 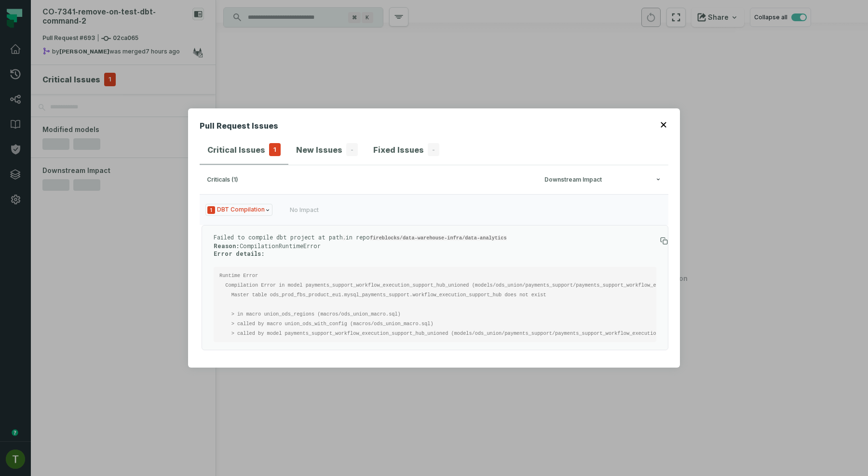 I want to click on button: criticals (1)Downstream Impact, so click(x=434, y=180).